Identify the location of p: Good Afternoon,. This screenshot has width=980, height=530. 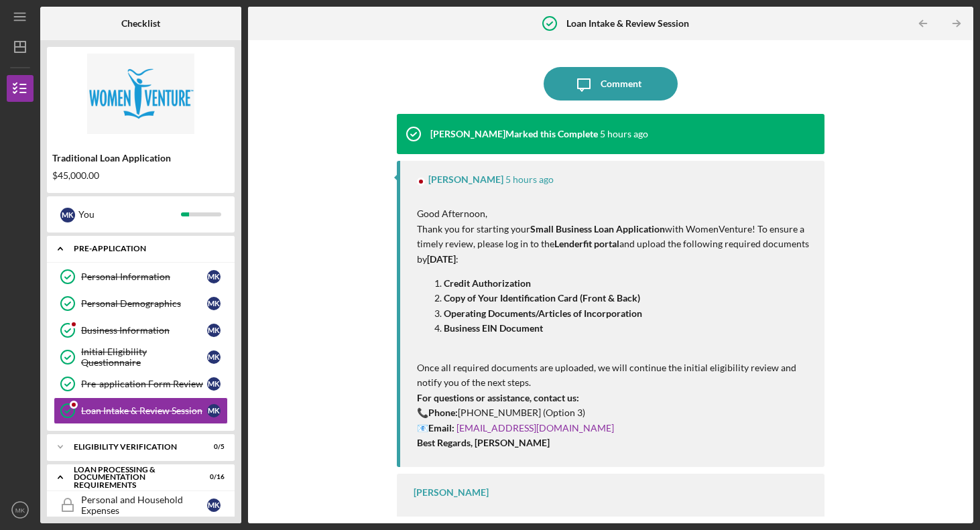
(614, 213).